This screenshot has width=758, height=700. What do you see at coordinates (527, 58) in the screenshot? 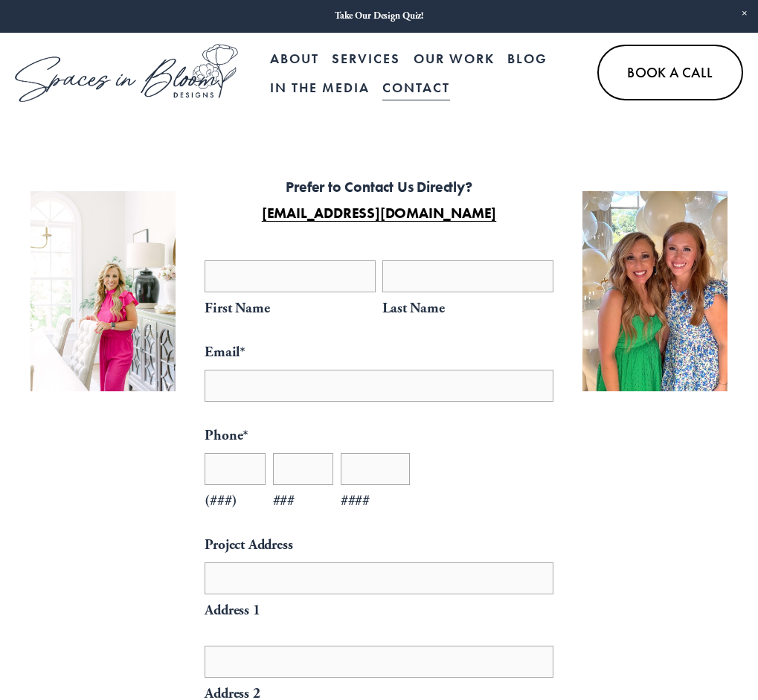
I see `a: Blog` at bounding box center [527, 58].